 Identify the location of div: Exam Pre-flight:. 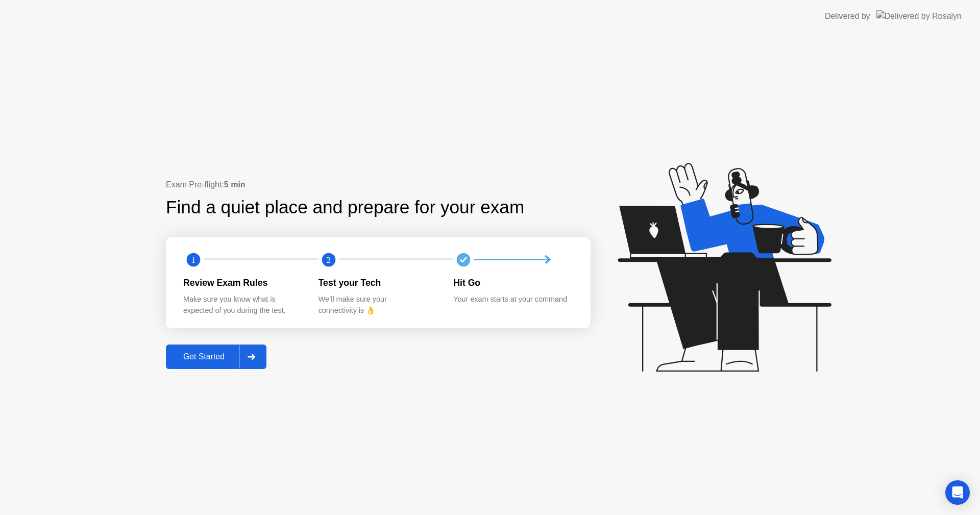
(378, 185).